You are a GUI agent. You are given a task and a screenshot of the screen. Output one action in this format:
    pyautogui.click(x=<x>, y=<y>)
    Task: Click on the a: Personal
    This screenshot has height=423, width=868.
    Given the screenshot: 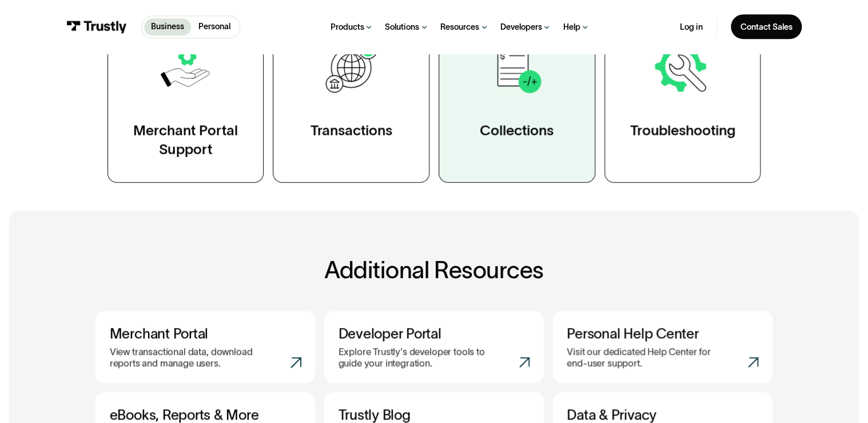 What is the action you would take?
    pyautogui.click(x=214, y=27)
    